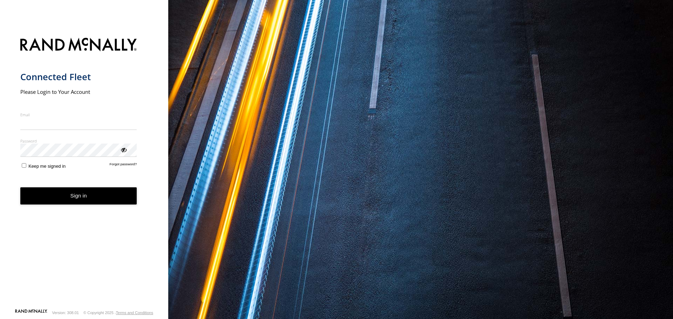  What do you see at coordinates (84, 171) in the screenshot?
I see `form: main` at bounding box center [84, 171].